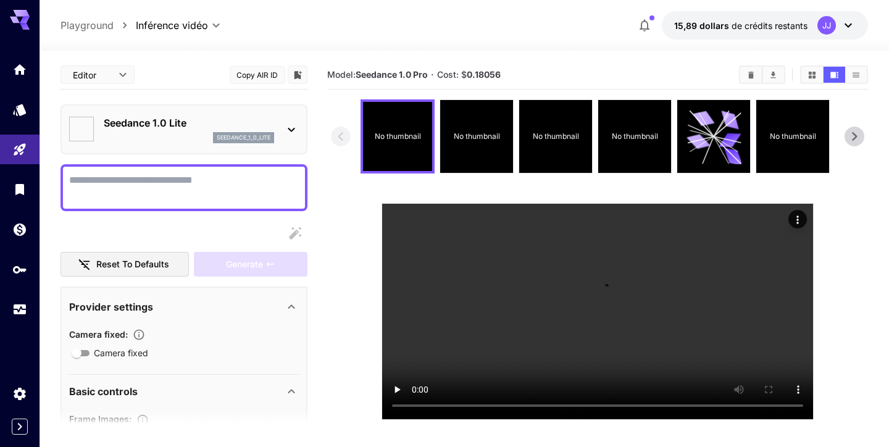 This screenshot has height=447, width=889. I want to click on p: Playground, so click(87, 25).